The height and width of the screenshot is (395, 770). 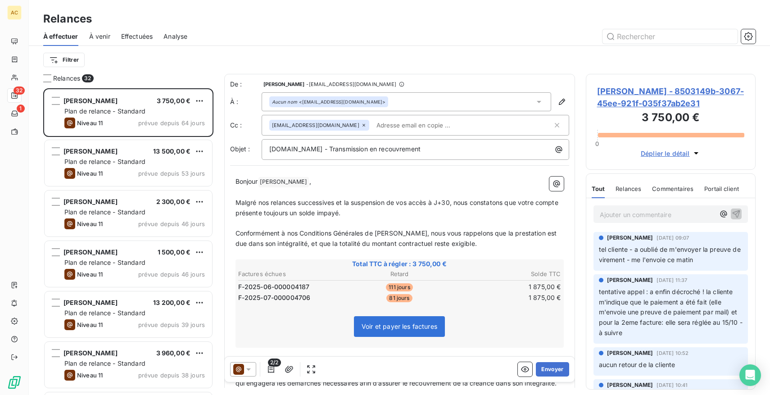 I want to click on span: prévue depuis 38 jours, so click(x=172, y=375).